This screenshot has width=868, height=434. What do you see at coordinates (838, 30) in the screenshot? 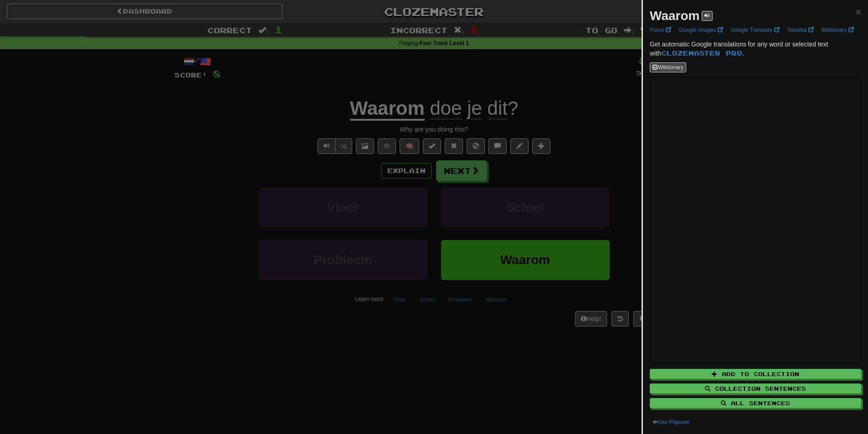
I see `a: Wiktionary` at bounding box center [838, 30].